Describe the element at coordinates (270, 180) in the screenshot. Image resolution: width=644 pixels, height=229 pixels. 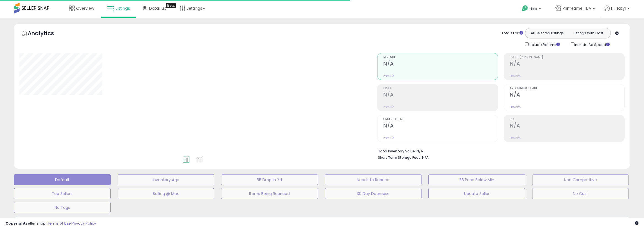
I see `button: BB Drop in 7d` at that location.